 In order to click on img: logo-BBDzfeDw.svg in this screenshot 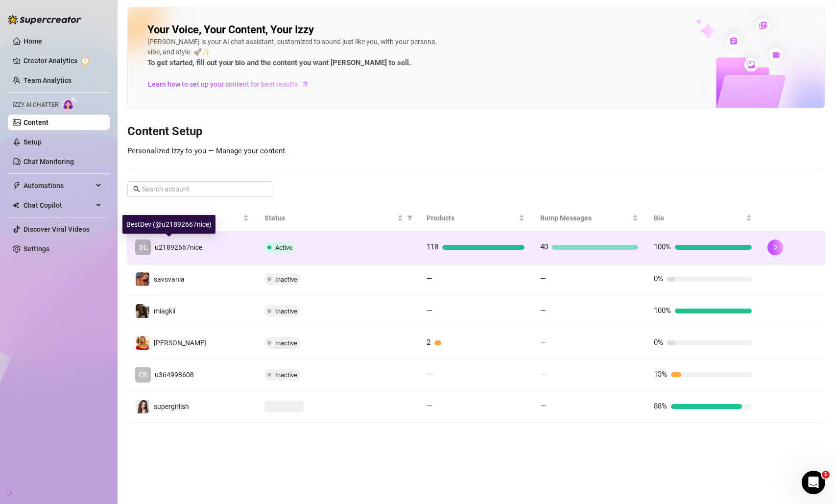, I will do `click(44, 20)`.